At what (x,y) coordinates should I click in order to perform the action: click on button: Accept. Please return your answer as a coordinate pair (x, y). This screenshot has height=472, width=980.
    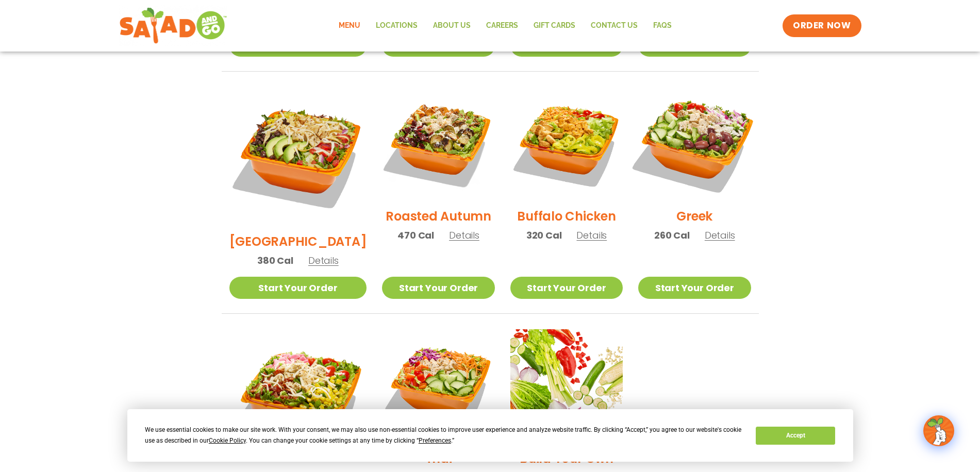
    Looking at the image, I should click on (795, 436).